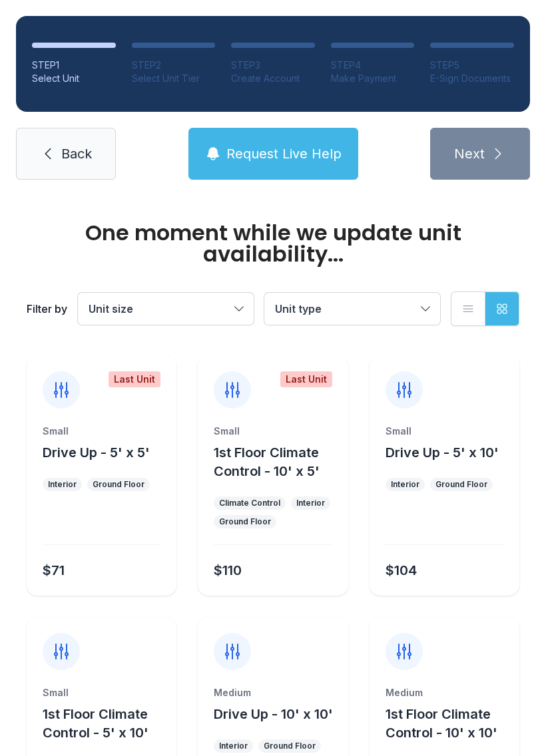  Describe the element at coordinates (74, 65) in the screenshot. I see `div: STEP 1` at that location.